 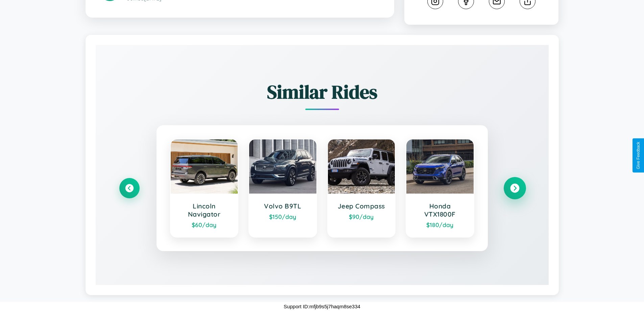 What do you see at coordinates (638, 155) in the screenshot?
I see `div: Give Feedback` at bounding box center [638, 155].